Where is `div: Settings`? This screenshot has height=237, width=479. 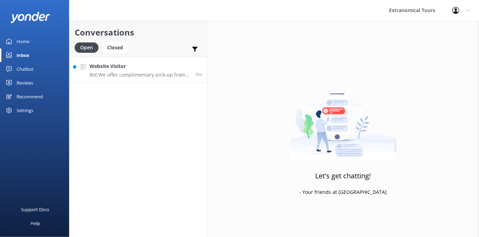
div: Settings is located at coordinates (25, 111).